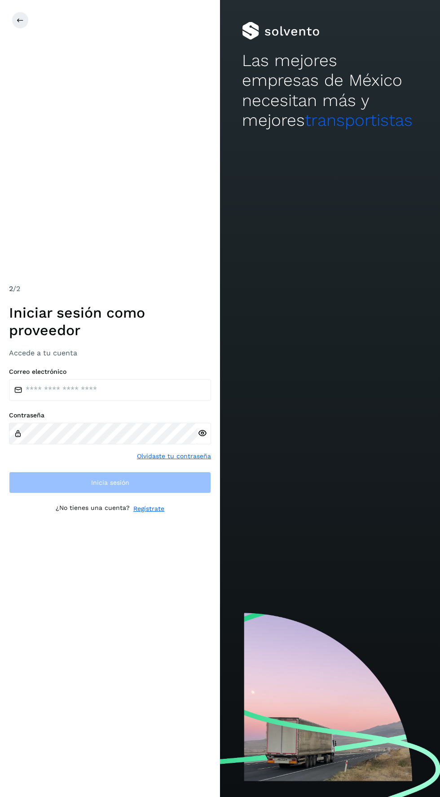 Image resolution: width=440 pixels, height=797 pixels. Describe the element at coordinates (11, 288) in the screenshot. I see `span: 2` at that location.